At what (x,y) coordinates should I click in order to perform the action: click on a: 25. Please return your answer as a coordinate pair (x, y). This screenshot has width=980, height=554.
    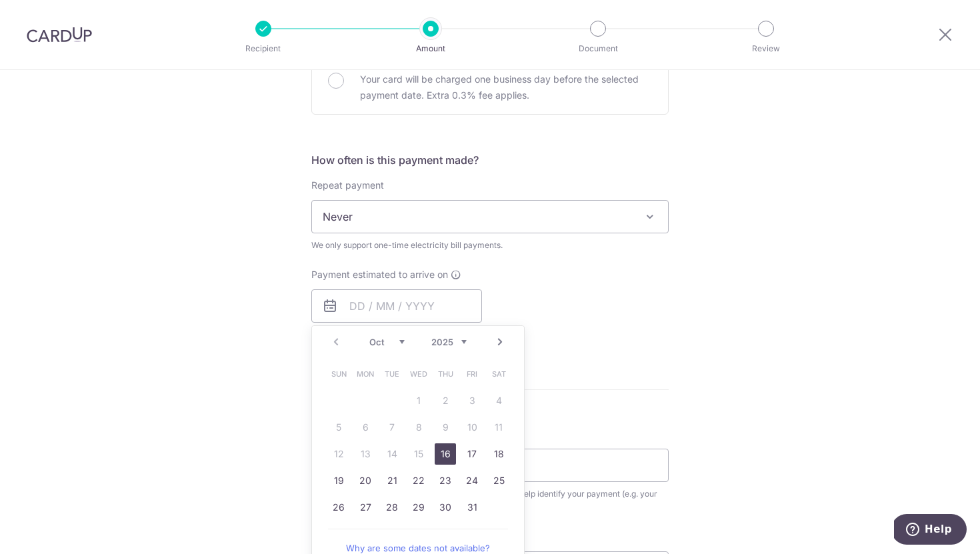
    Looking at the image, I should click on (498, 480).